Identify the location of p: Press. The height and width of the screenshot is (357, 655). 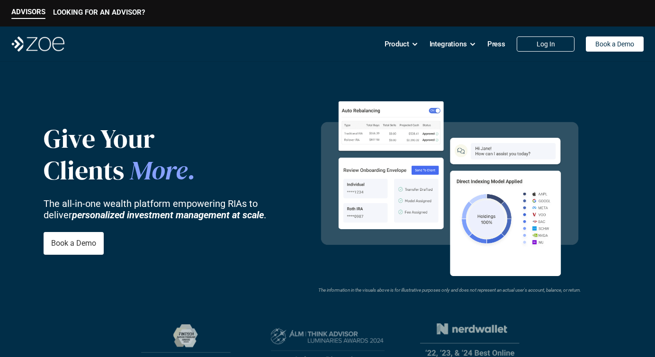
(497, 44).